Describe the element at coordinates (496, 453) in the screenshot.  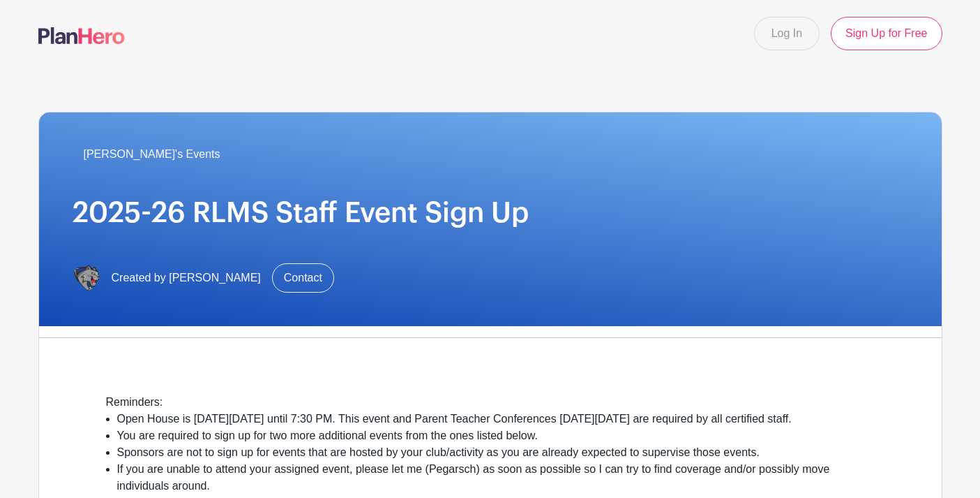
I see `li: Sponsors are not to sign up for events that are hosted by your club/activity as you are already e...` at that location.